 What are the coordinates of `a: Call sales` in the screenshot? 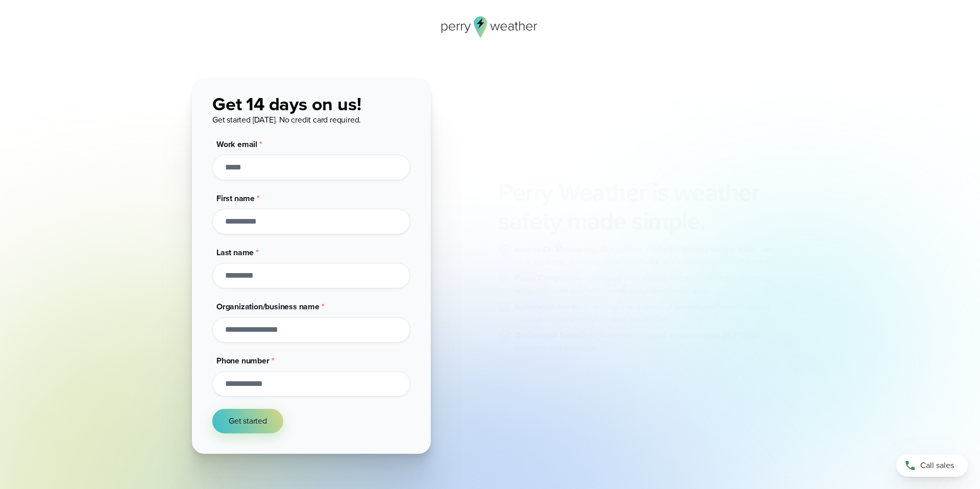 It's located at (932, 465).